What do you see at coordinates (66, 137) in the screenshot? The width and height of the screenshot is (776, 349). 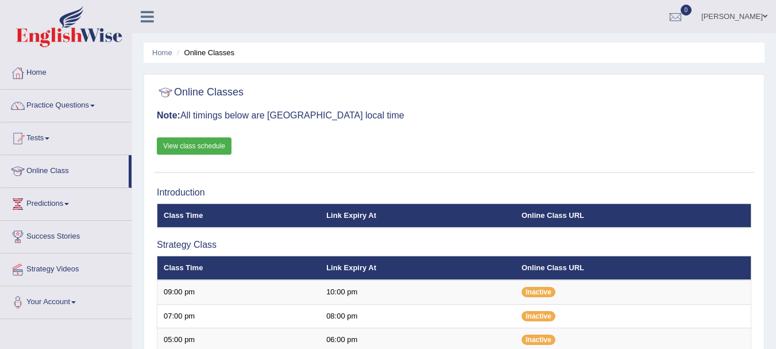 I see `a: Tests` at bounding box center [66, 137].